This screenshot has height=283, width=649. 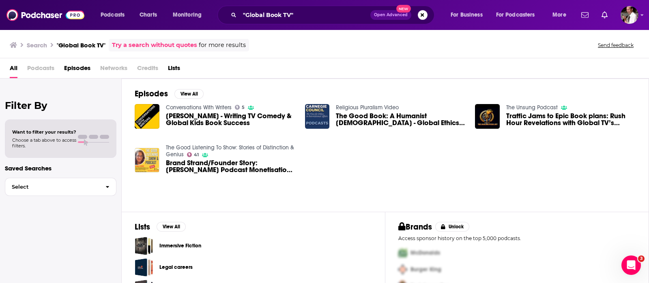 What do you see at coordinates (487, 116) in the screenshot?
I see `img: Traffic Jams to Epic Book plans: Rush Hour Revelations with Global TV’s Leslie Horton` at bounding box center [487, 116].